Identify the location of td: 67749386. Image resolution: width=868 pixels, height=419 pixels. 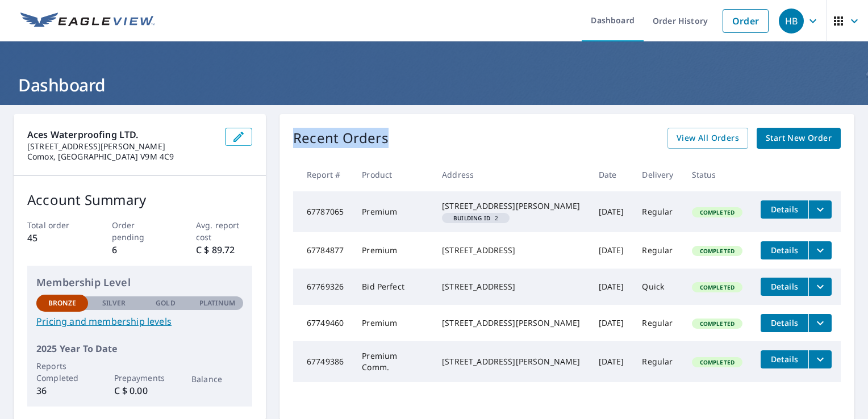
(323, 362).